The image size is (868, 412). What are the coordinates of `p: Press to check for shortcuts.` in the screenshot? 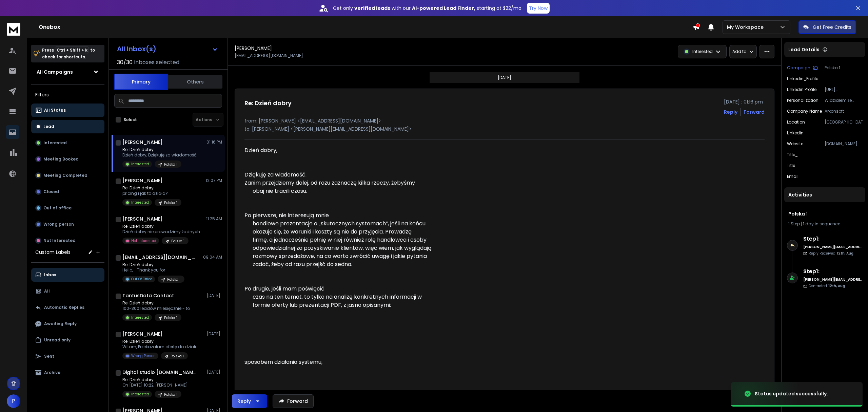 It's located at (68, 53).